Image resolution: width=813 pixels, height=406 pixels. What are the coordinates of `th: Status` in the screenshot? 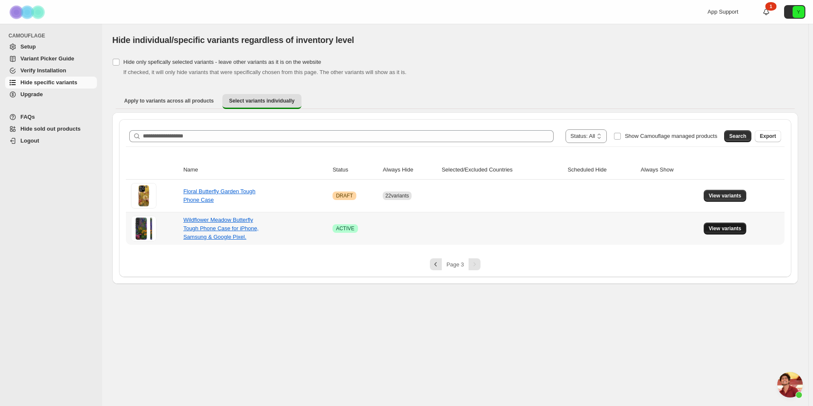 It's located at (355, 170).